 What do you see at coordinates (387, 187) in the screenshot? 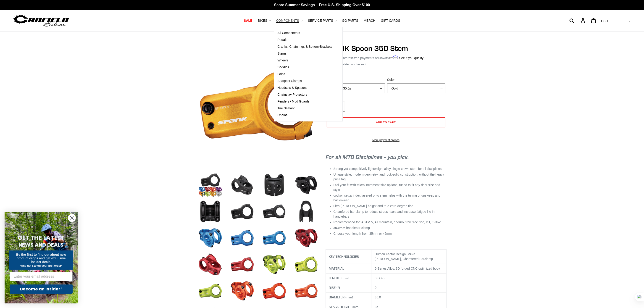
I see `span: Dial your fit with micro increment size options, tuned to fit any rider size and style` at bounding box center [387, 187].